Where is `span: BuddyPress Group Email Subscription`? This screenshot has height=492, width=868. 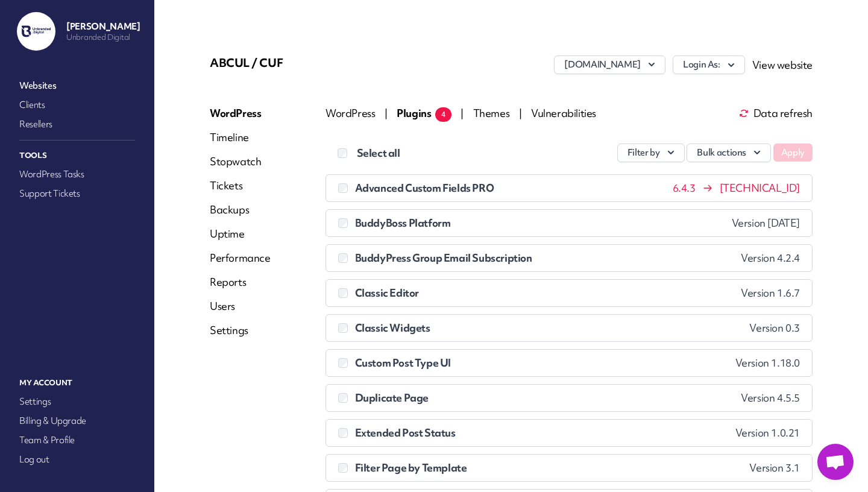 span: BuddyPress Group Email Subscription is located at coordinates (443, 258).